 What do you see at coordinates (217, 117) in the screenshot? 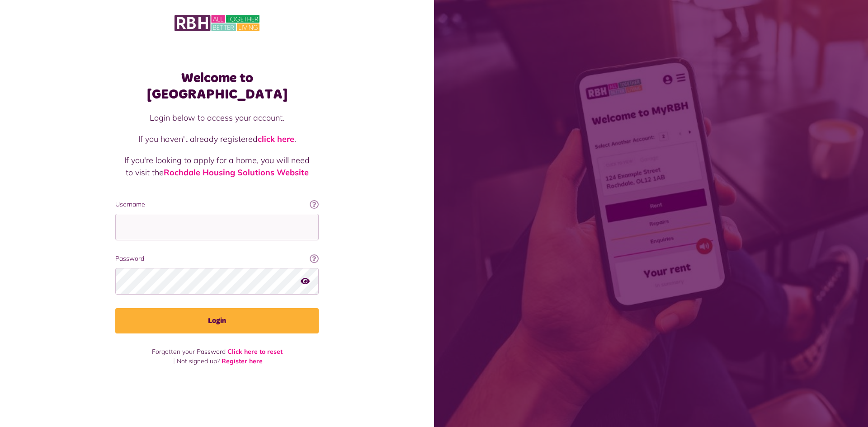
I see `p: Login below to access your account.` at bounding box center [217, 117].